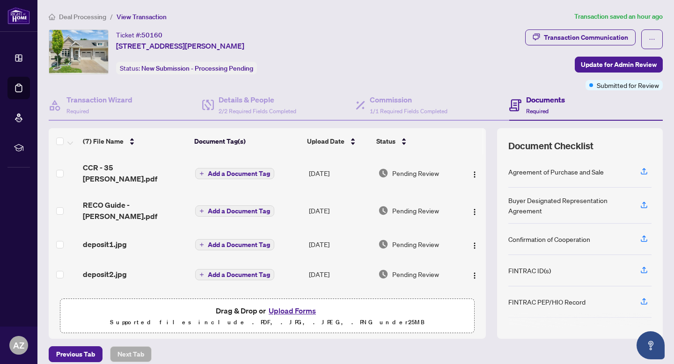 The width and height of the screenshot is (674, 364). I want to click on span: View Transaction, so click(141, 17).